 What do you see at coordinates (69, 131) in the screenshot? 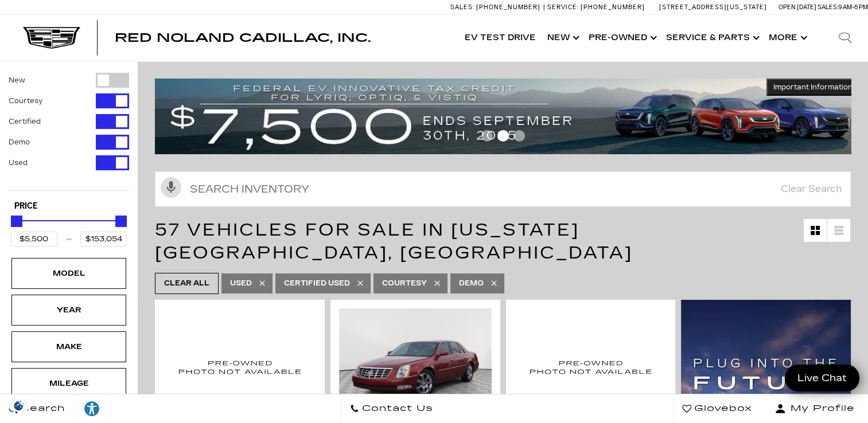
I see `div: Filter by Vehicle Type` at bounding box center [69, 131].